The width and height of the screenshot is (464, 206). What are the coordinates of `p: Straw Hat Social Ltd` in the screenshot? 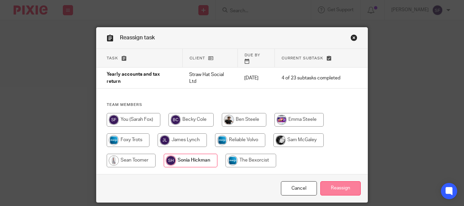 It's located at (210, 78).